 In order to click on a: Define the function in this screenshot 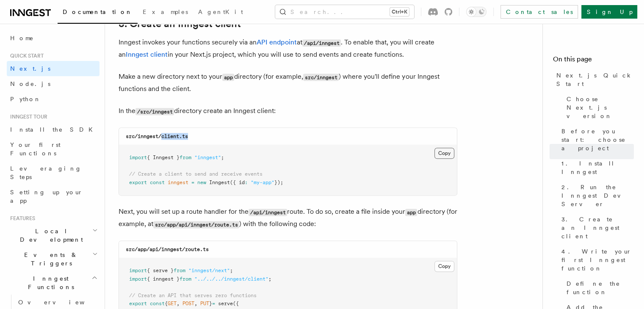, I will do `click(599, 288)`.